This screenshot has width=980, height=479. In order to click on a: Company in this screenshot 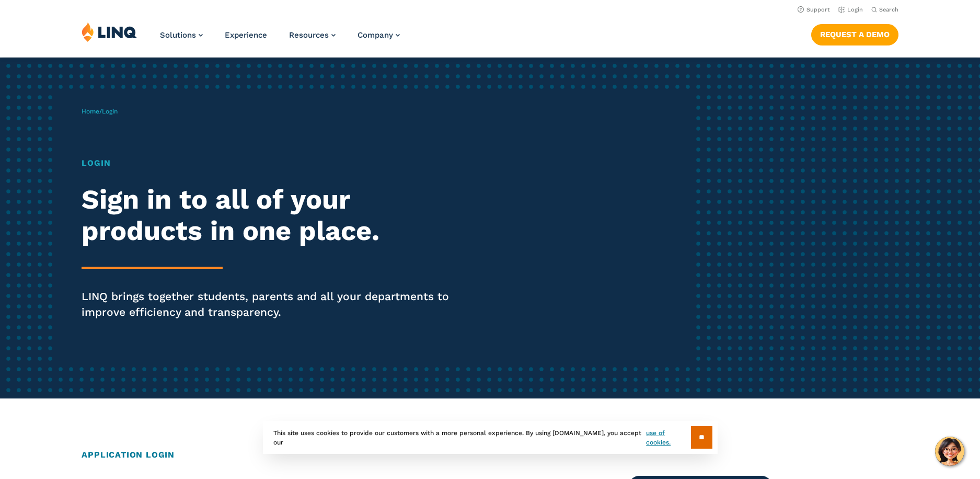, I will do `click(378, 35)`.